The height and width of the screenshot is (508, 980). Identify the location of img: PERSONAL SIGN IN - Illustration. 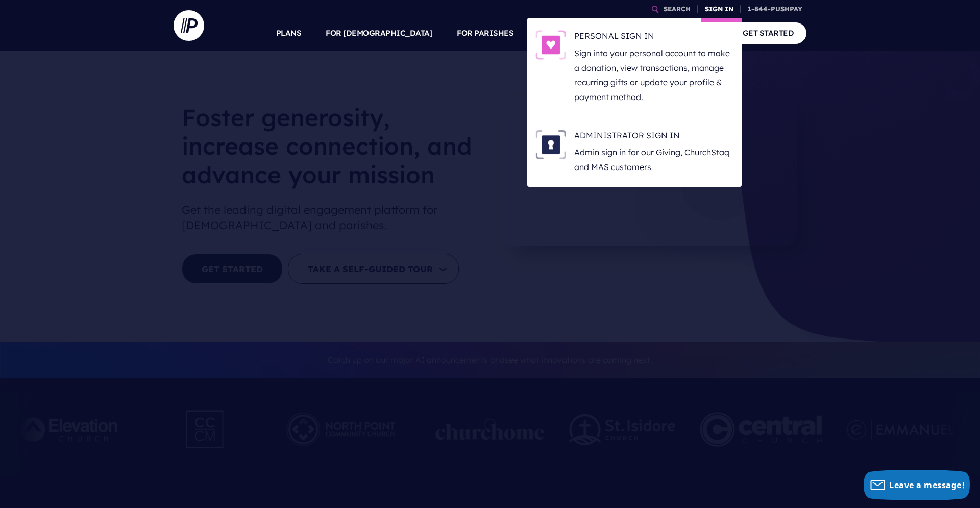
(551, 45).